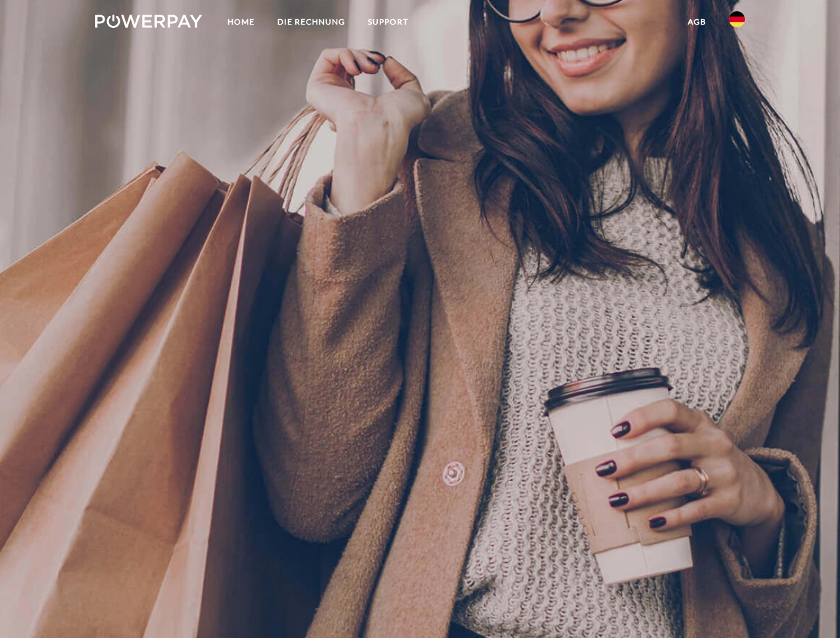  I want to click on img: de, so click(737, 20).